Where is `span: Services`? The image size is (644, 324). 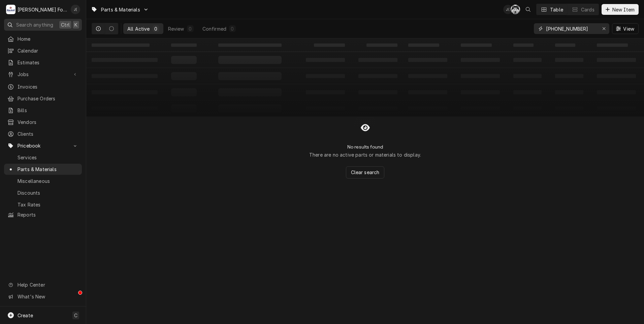 span: Services is located at coordinates (48, 158).